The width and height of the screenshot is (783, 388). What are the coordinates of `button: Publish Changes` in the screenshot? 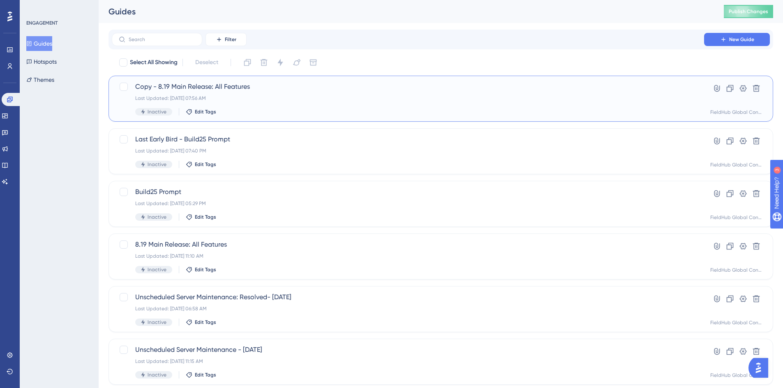 It's located at (748, 12).